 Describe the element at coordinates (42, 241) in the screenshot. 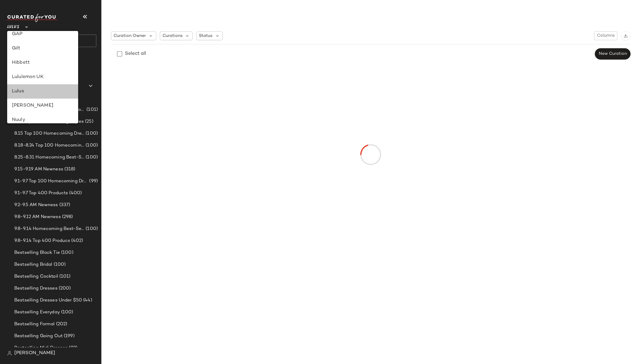

I see `span: 9.8-9.14 Top 400 Producs` at that location.